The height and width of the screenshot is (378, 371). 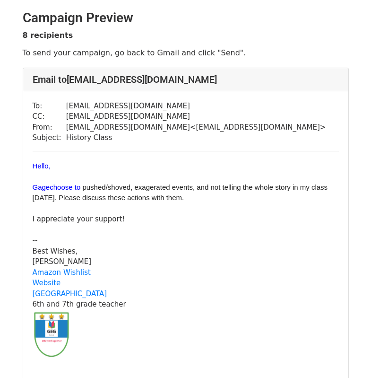 What do you see at coordinates (186, 251) in the screenshot?
I see `div: Best Wishes,` at bounding box center [186, 251].